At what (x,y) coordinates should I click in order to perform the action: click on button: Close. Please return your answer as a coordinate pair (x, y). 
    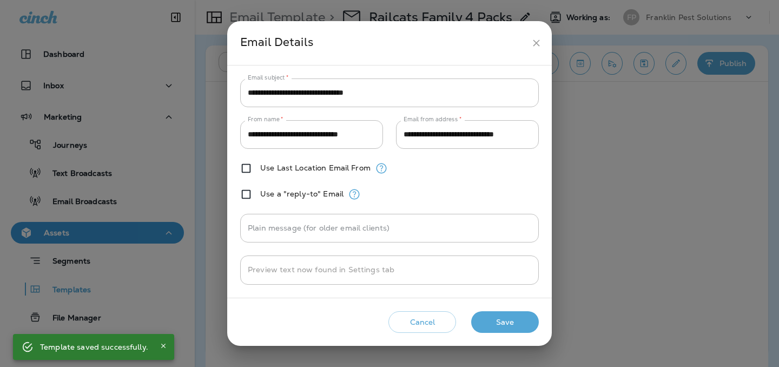
    Looking at the image, I should click on (163, 346).